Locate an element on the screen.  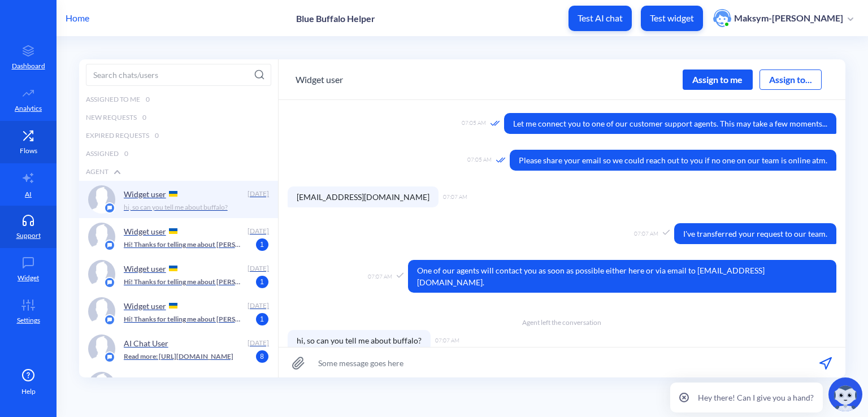
p: Support is located at coordinates (28, 236).